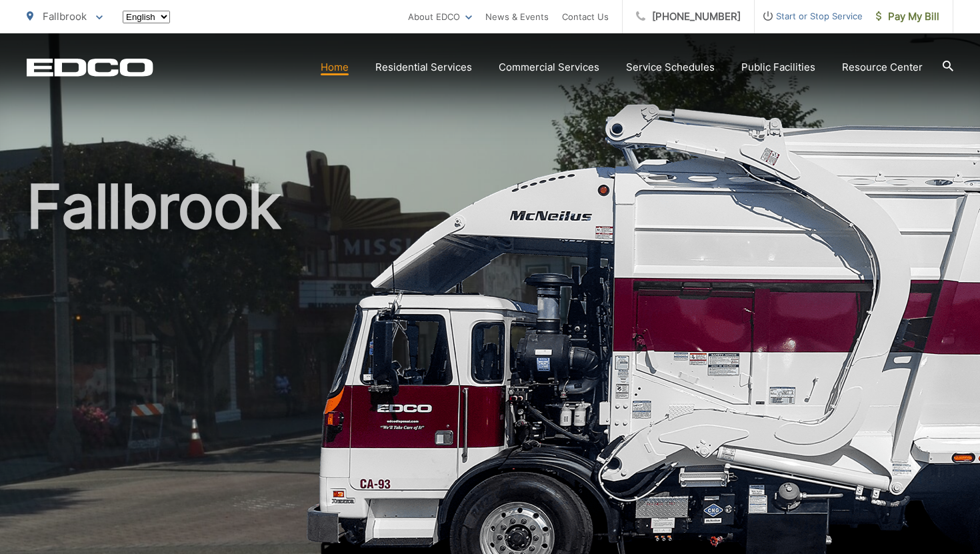  Describe the element at coordinates (440, 17) in the screenshot. I see `a: About EDCO` at that location.